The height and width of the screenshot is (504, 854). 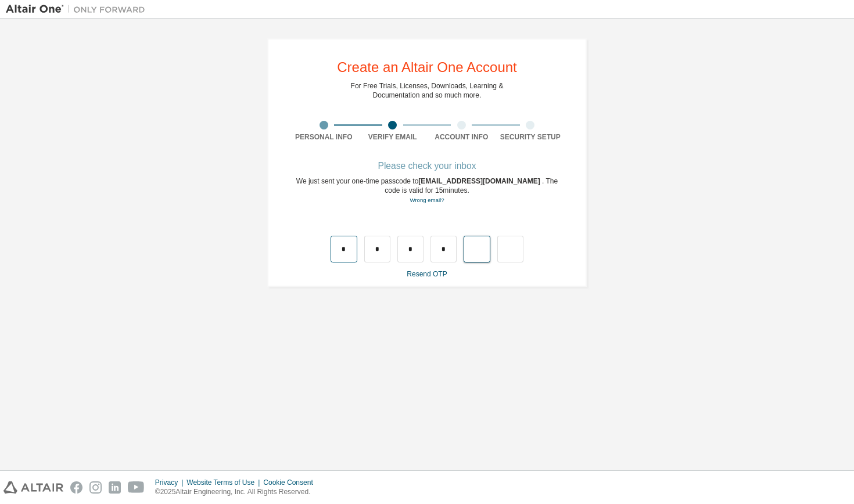 I want to click on img: linkedin.svg, so click(x=115, y=487).